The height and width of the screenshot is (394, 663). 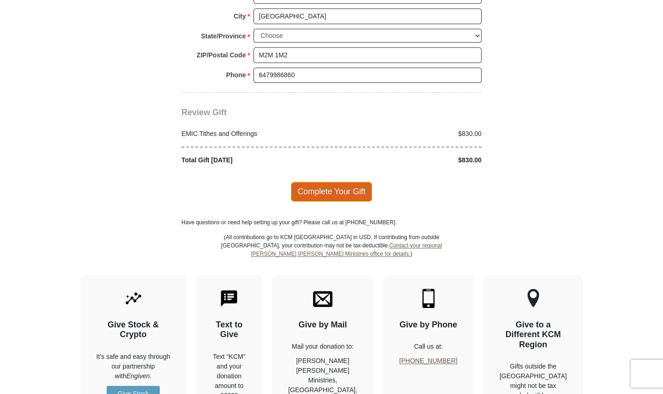 What do you see at coordinates (230, 329) in the screenshot?
I see `h4: Text to Give` at bounding box center [230, 329].